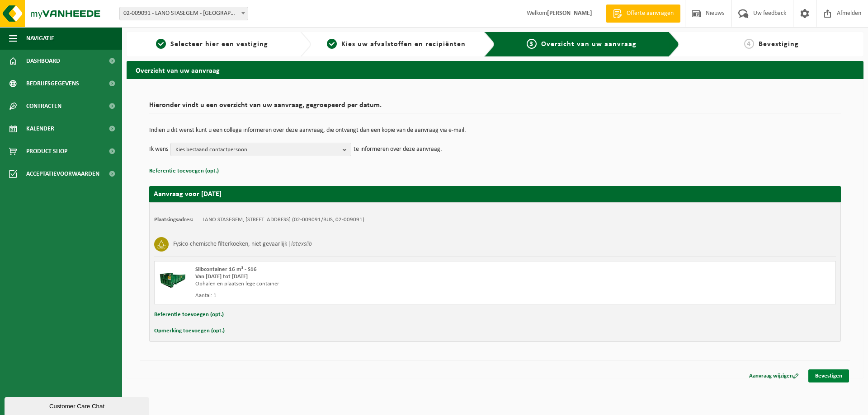  Describe the element at coordinates (642, 14) in the screenshot. I see `a: Offerte aanvragen` at that location.